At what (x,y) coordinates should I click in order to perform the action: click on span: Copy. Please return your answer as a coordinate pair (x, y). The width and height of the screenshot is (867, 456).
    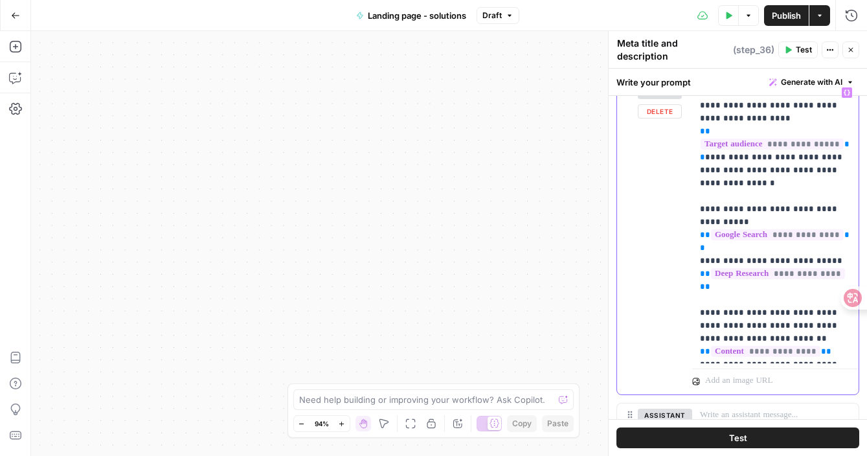
    Looking at the image, I should click on (522, 423).